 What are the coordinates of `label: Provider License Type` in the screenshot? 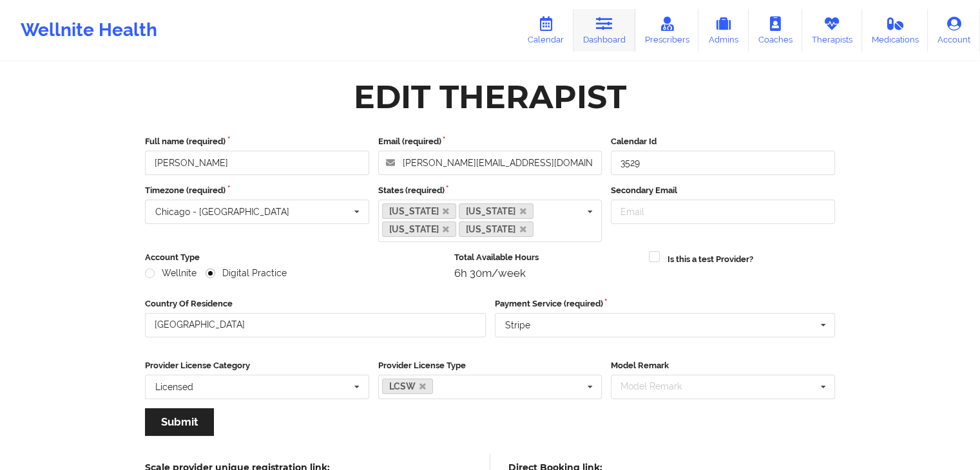 It's located at (490, 366).